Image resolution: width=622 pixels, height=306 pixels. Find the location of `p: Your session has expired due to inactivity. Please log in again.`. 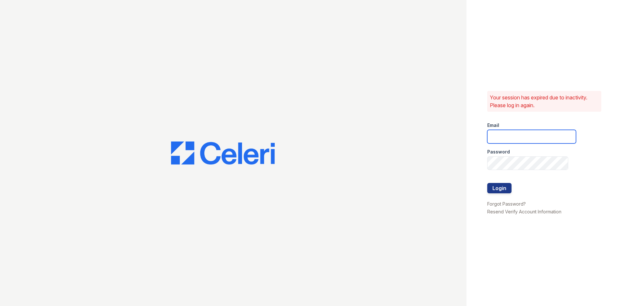

p: Your session has expired due to inactivity. Please log in again. is located at coordinates (544, 101).